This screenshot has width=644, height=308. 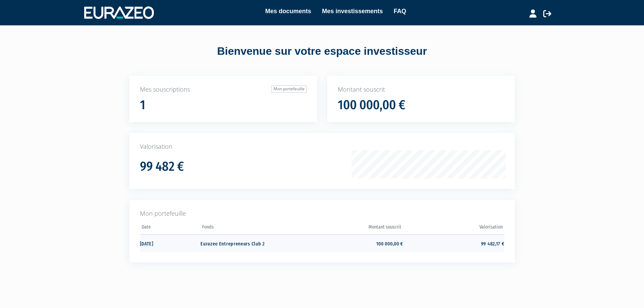 I want to click on td: 100 000,00 €, so click(x=352, y=243).